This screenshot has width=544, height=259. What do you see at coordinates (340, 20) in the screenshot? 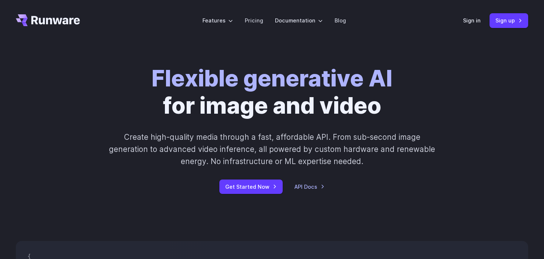
I see `a: Blog` at bounding box center [340, 20].